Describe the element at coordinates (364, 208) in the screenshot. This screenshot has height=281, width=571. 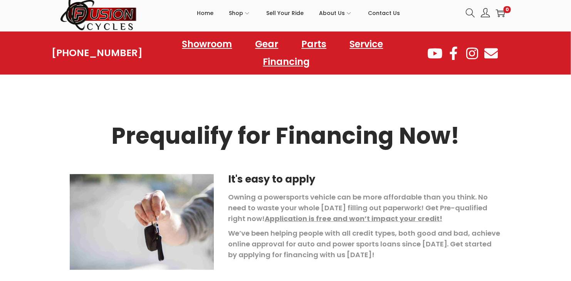
I see `p: Owning a powersports vehicle can be more affordable than you think. No need to waste your whole [...` at that location.